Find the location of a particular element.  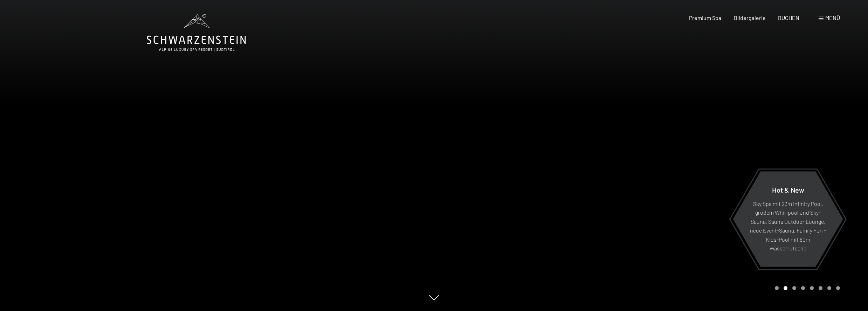

span: Menü is located at coordinates (833, 17).